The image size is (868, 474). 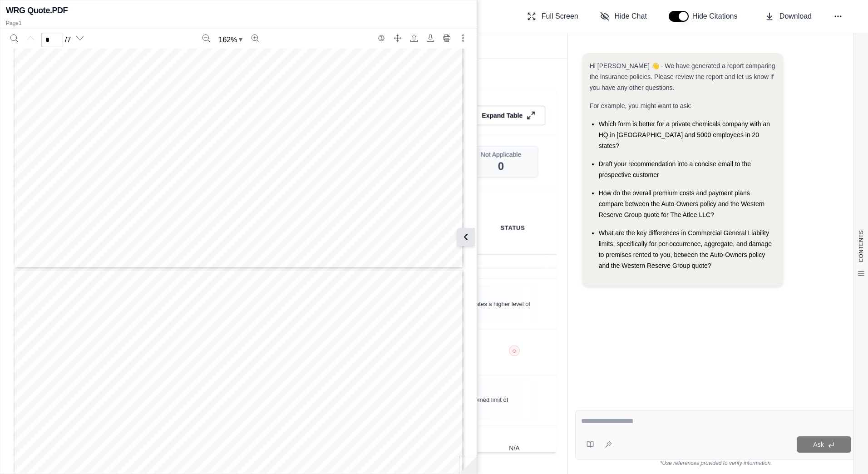 I want to click on button: Ask, so click(x=824, y=445).